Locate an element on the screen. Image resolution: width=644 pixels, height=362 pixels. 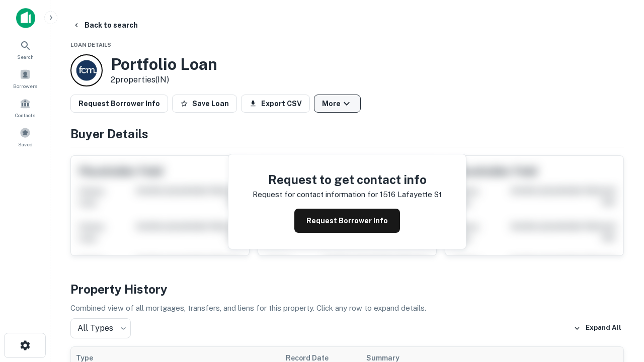
span: Contacts is located at coordinates (25, 115).